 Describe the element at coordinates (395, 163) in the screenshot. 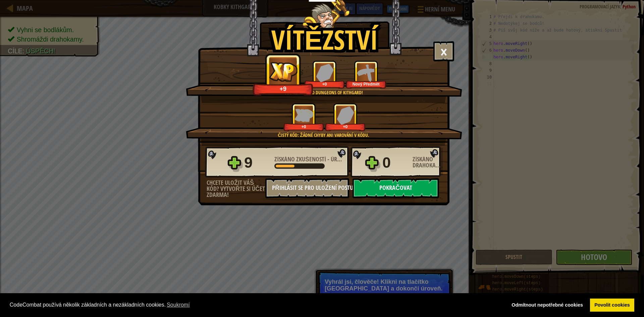

I see `div: 0` at that location.